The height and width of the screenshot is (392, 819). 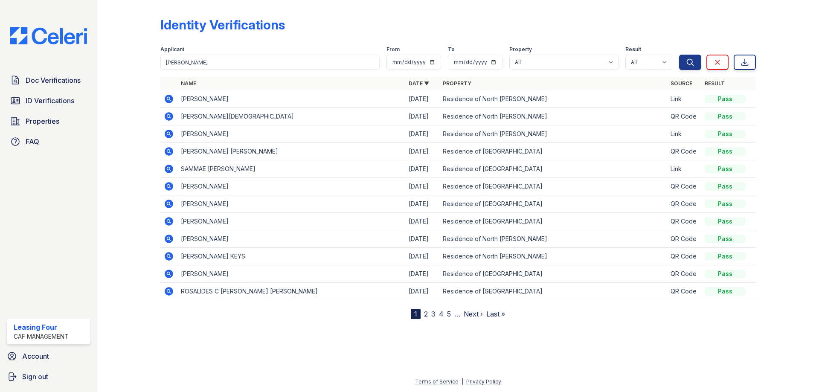 What do you see at coordinates (473, 314) in the screenshot?
I see `a: Next ›` at bounding box center [473, 314].